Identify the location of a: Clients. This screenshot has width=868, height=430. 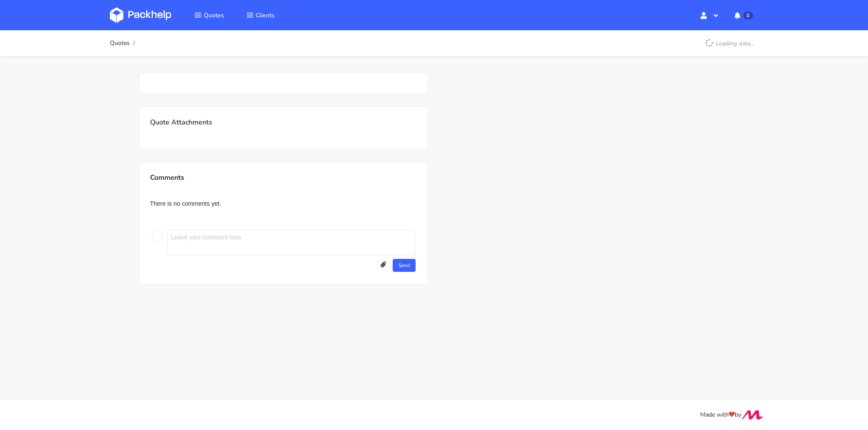
(261, 15).